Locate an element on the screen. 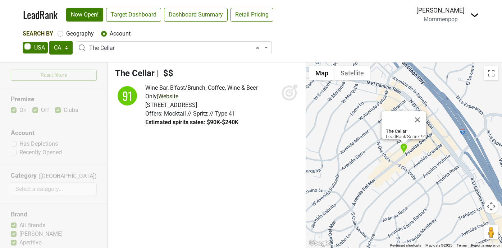  span: Offers: is located at coordinates (154, 114).